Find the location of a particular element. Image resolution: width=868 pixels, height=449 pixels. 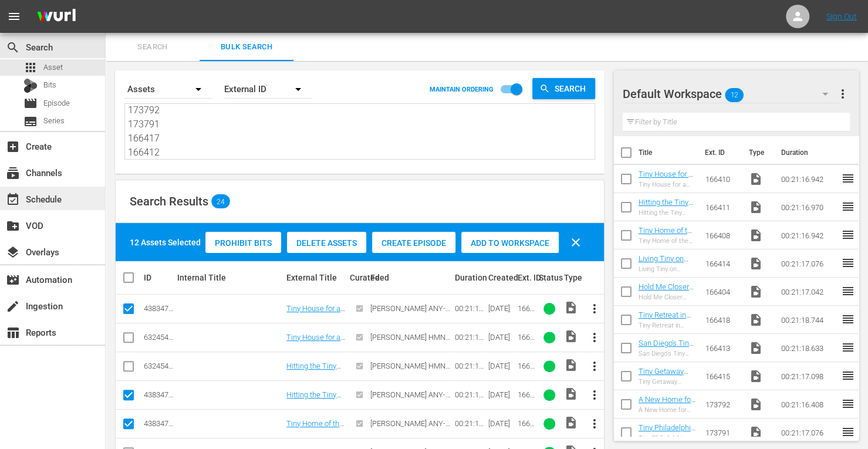

div: Assets is located at coordinates (168, 89).